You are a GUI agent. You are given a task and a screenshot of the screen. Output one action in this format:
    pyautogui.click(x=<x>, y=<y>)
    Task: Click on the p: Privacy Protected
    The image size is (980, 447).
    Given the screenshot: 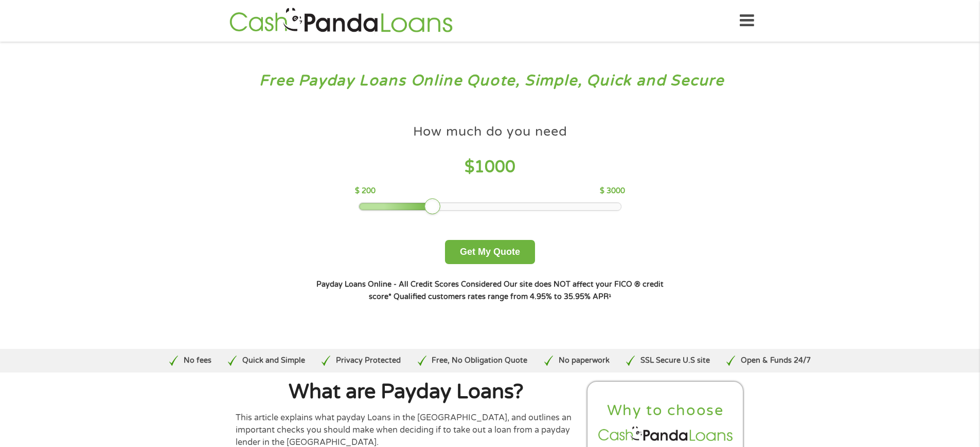 What is the action you would take?
    pyautogui.click(x=368, y=361)
    